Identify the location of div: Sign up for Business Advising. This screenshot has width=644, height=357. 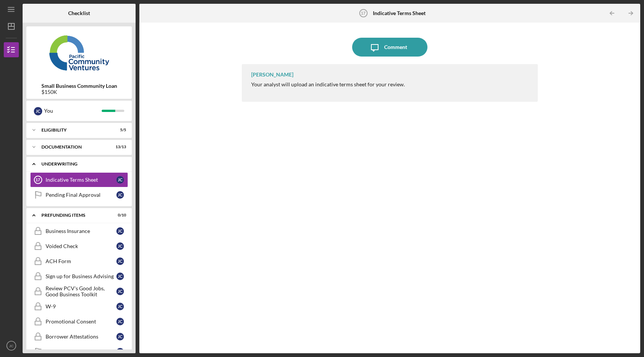
(81, 277).